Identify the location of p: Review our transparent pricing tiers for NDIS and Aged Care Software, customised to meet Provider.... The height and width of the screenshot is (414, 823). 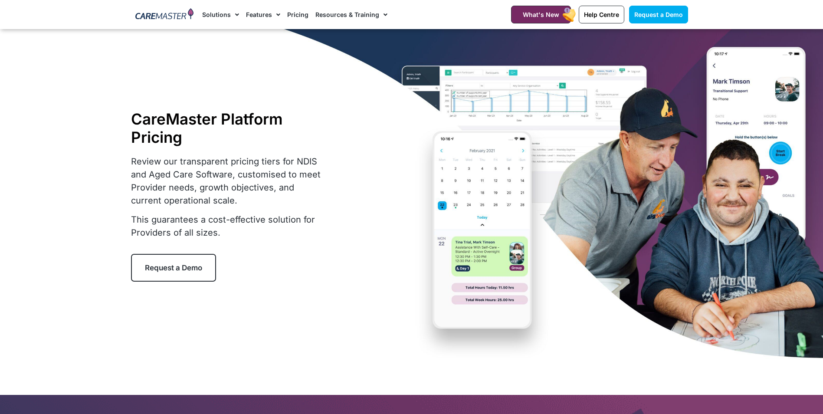
(229, 181).